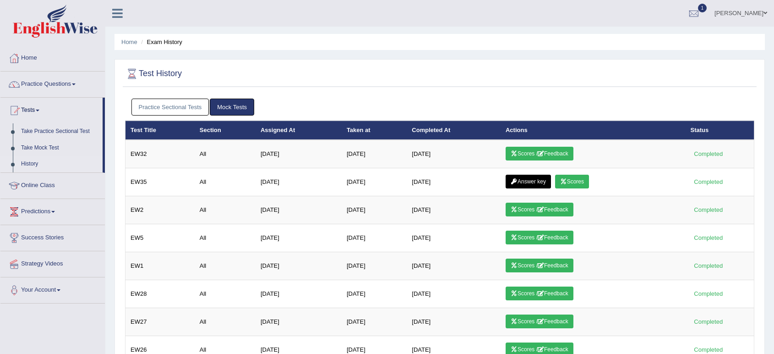  I want to click on a: Scores, so click(572, 181).